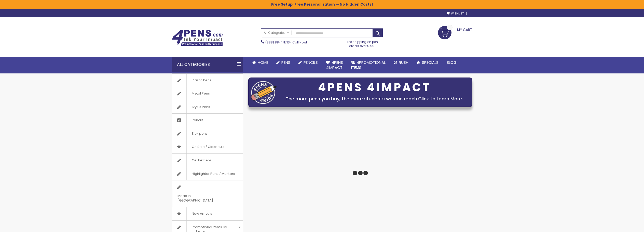 The image size is (644, 232). What do you see at coordinates (207, 64) in the screenshot?
I see `div: All Categories` at bounding box center [207, 64].